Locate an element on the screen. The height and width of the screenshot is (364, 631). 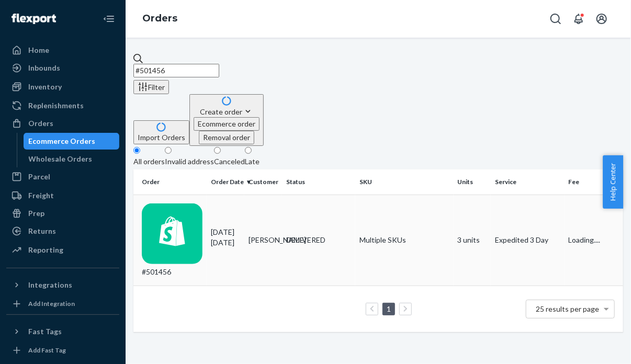
div: Inventory is located at coordinates (45, 87).